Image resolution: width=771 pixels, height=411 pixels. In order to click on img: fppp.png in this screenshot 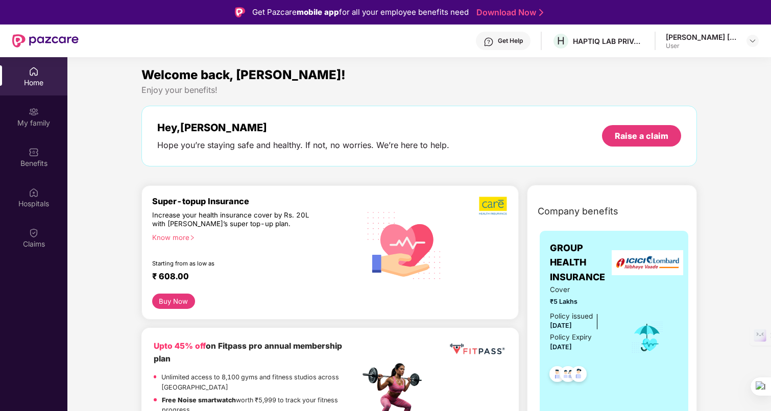, I will do `click(477, 349)`.